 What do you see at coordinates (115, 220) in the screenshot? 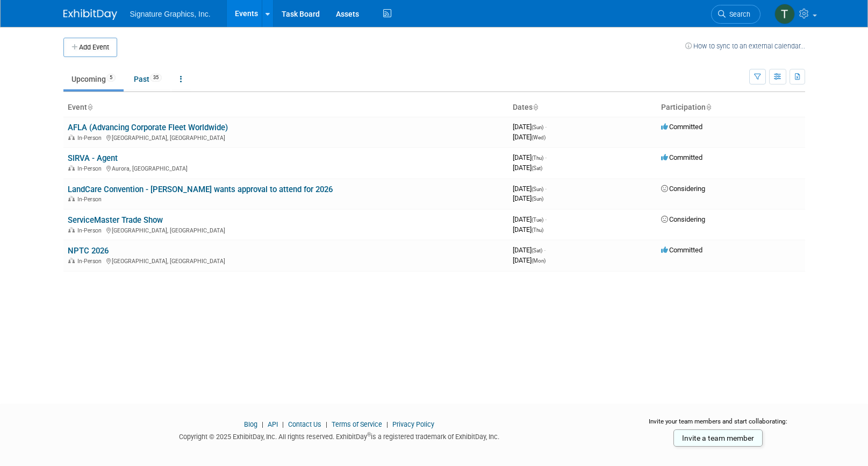
I see `a: ServiceMaster Trade Show` at bounding box center [115, 220].